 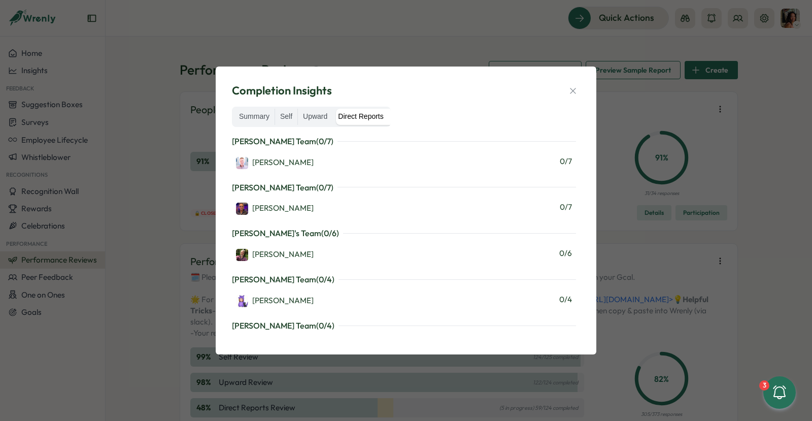 I want to click on span: 0 / 6, so click(x=565, y=254).